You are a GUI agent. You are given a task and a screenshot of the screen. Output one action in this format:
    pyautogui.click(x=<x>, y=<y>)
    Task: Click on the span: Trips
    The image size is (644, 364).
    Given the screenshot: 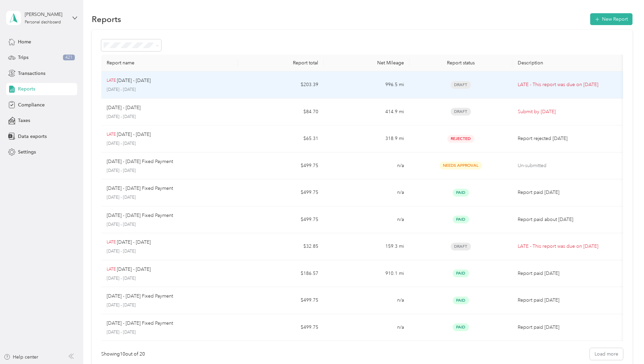 What is the action you would take?
    pyautogui.click(x=23, y=57)
    